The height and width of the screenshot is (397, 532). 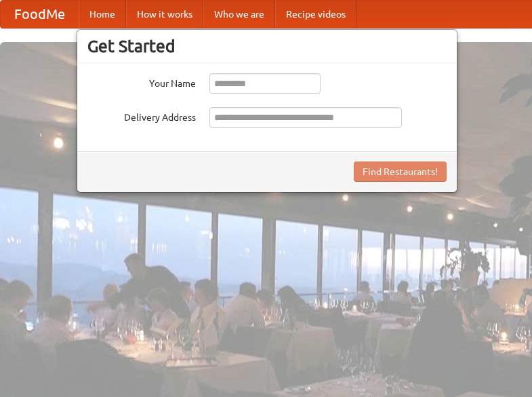 I want to click on a: Recipe videos, so click(x=316, y=14).